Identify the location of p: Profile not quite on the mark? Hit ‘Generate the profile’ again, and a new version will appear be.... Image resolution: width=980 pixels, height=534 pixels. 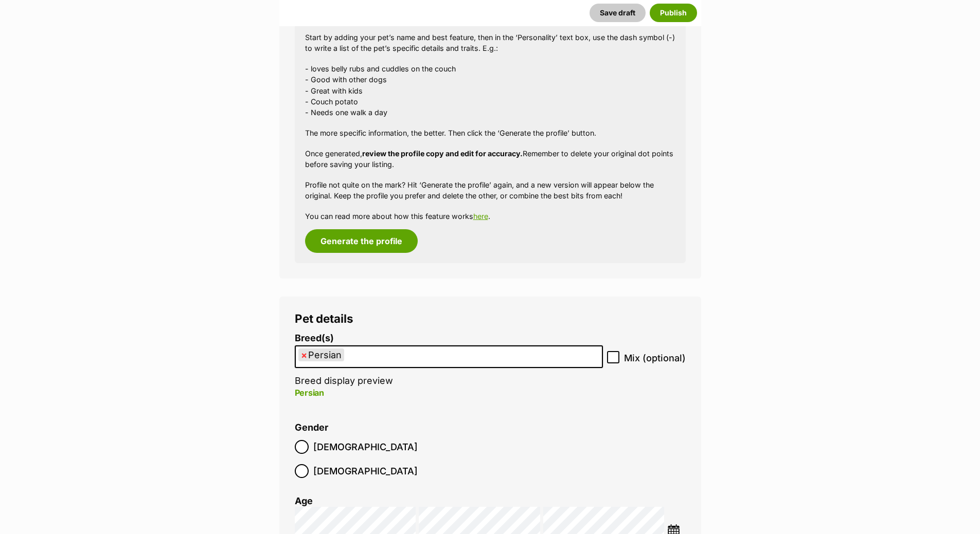
(490, 190).